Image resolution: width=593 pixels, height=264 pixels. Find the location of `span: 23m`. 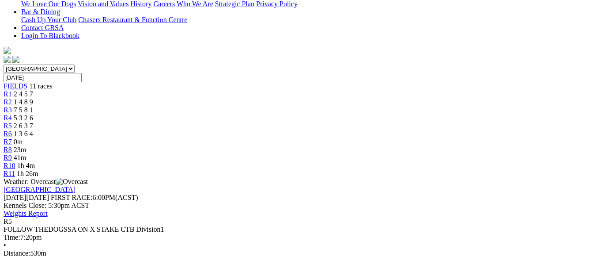

span: 23m is located at coordinates (20, 149).